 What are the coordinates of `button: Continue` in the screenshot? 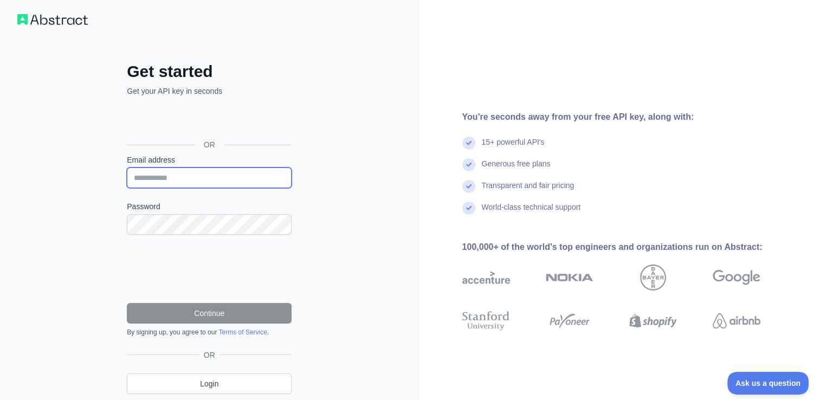 It's located at (209, 313).